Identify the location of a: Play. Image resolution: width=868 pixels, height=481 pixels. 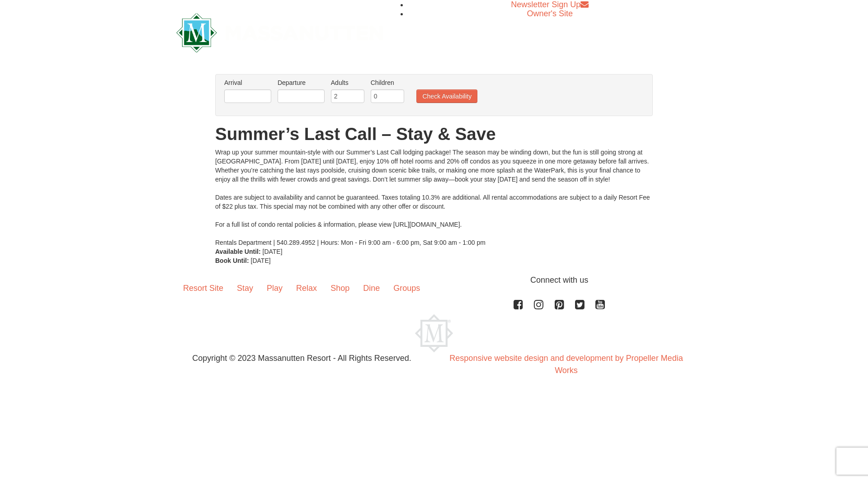
(274, 288).